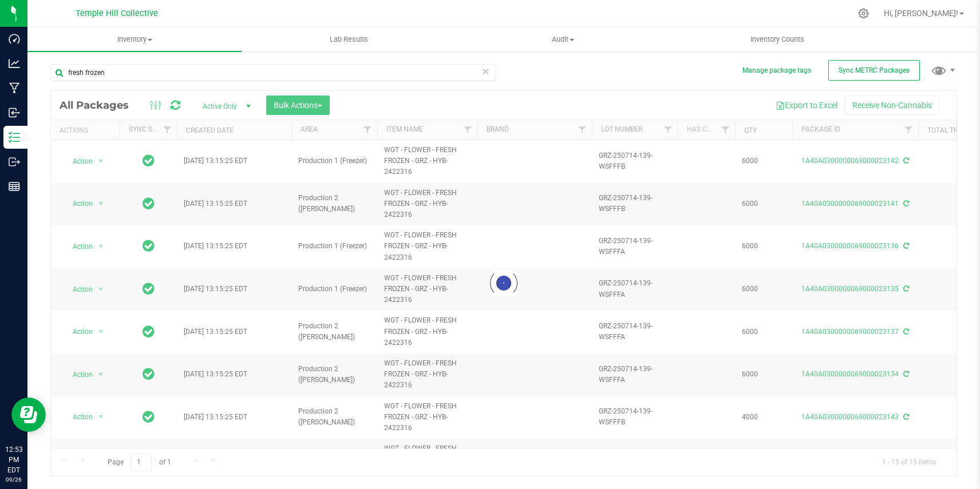 Image resolution: width=980 pixels, height=489 pixels. Describe the element at coordinates (14, 187) in the screenshot. I see `inline-svg: Reports` at that location.